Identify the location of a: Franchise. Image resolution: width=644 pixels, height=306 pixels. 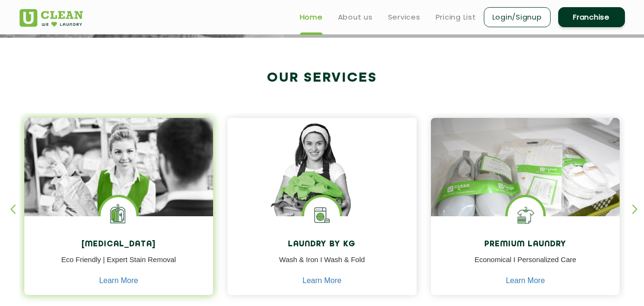
(591, 17).